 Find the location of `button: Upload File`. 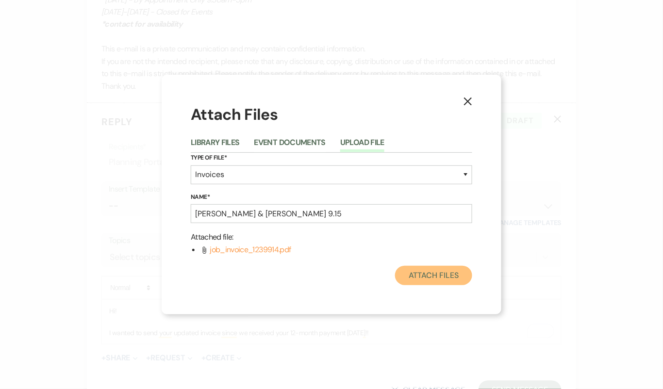

button: Upload File is located at coordinates (362, 146).